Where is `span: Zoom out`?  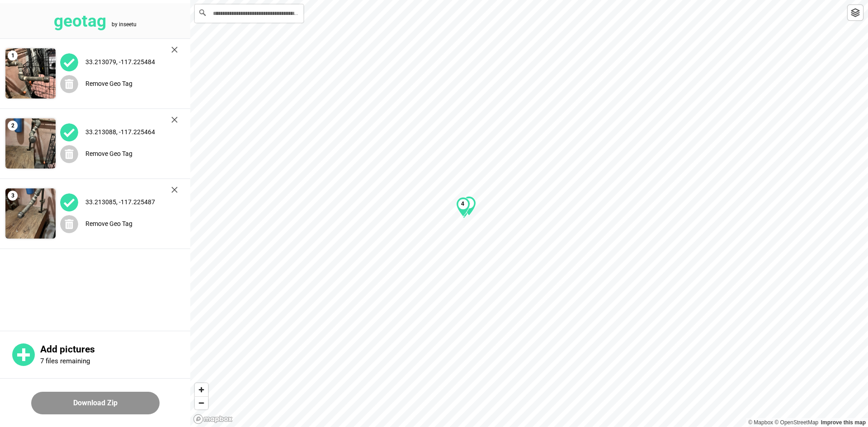
span: Zoom out is located at coordinates (201, 403).